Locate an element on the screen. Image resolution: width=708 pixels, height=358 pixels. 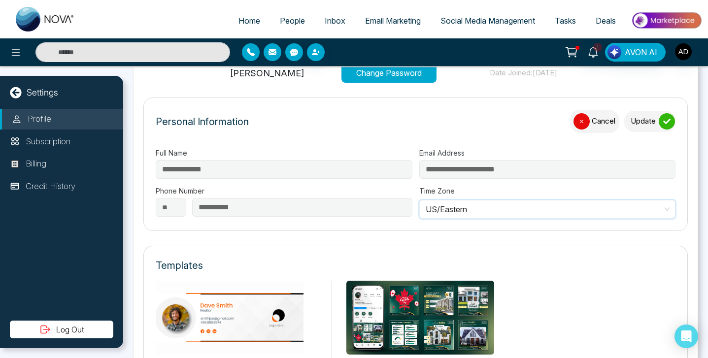
label: Phone Number is located at coordinates (284, 191).